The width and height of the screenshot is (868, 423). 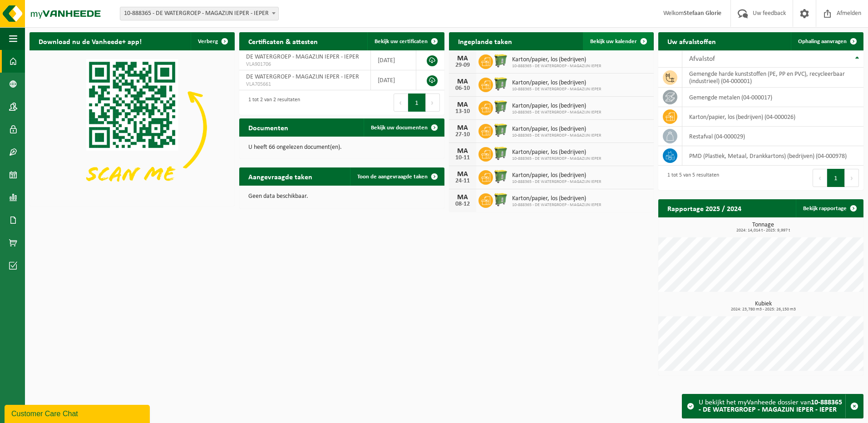 What do you see at coordinates (463, 181) in the screenshot?
I see `div: 24-11` at bounding box center [463, 181].